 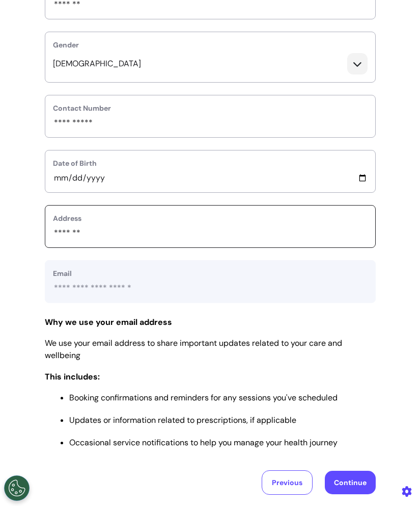 I want to click on label: Address, so click(x=210, y=218).